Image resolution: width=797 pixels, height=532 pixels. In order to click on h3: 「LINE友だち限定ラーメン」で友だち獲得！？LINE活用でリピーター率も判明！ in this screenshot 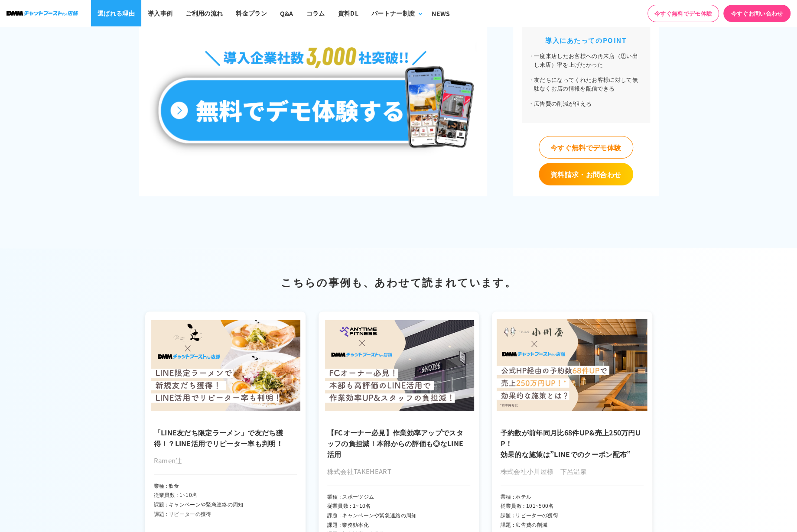, I will do `click(225, 438)`.